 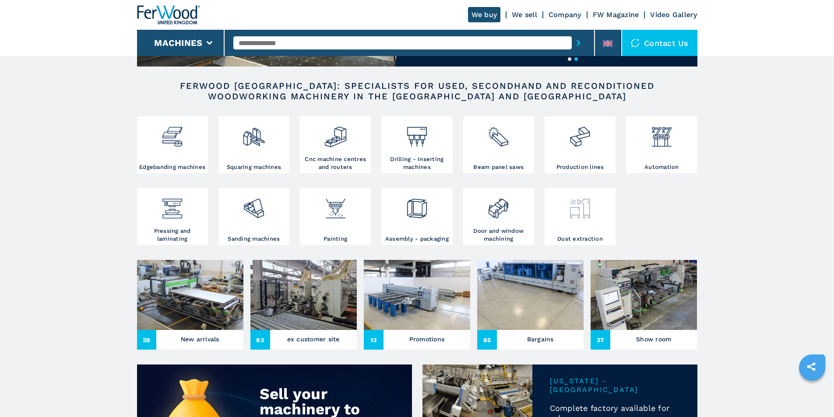 What do you see at coordinates (303, 295) in the screenshot?
I see `img: ex customer site` at bounding box center [303, 295].